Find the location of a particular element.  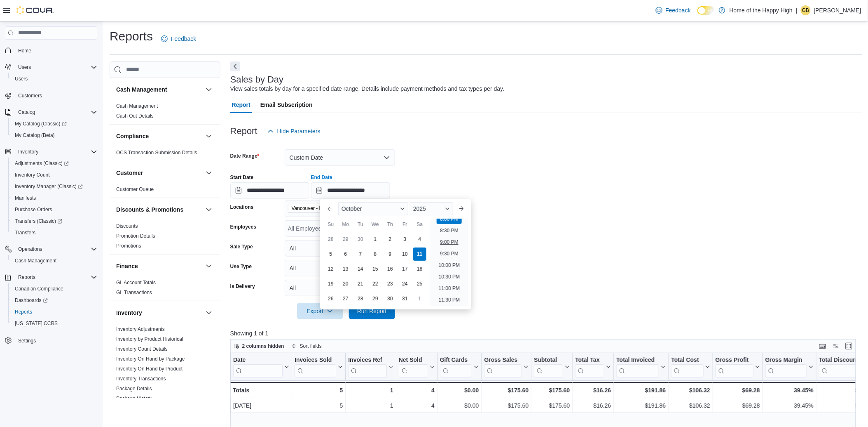

span: Export is located at coordinates (320, 311).